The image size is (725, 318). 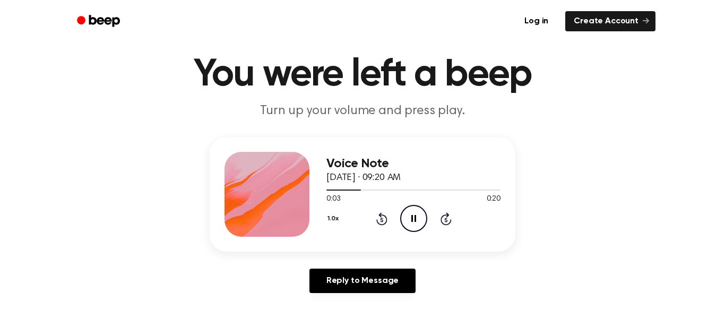 What do you see at coordinates (610, 21) in the screenshot?
I see `a: Create Account` at bounding box center [610, 21].